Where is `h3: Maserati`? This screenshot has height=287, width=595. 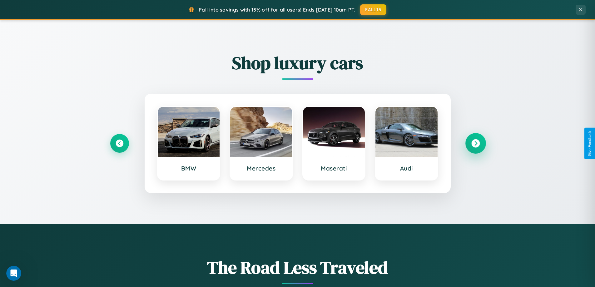
h3: Maserati is located at coordinates (334, 168).